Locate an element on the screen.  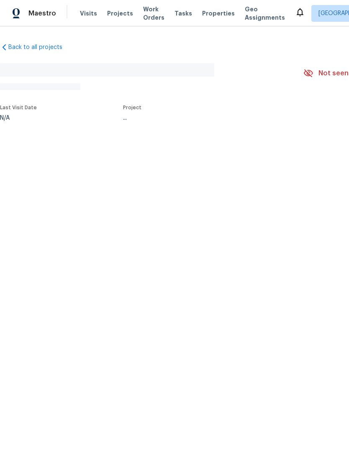
span: Geo Assignments is located at coordinates (265, 13).